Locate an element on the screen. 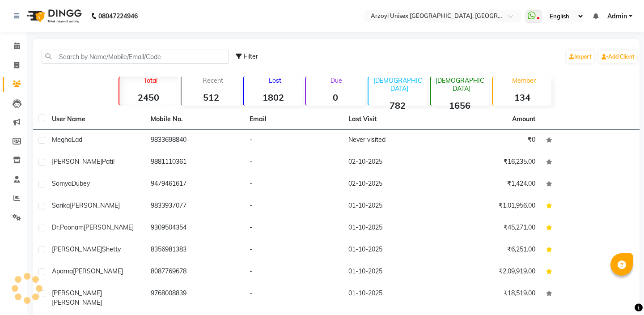 The height and width of the screenshot is (315, 644). p: Recent is located at coordinates (212, 80).